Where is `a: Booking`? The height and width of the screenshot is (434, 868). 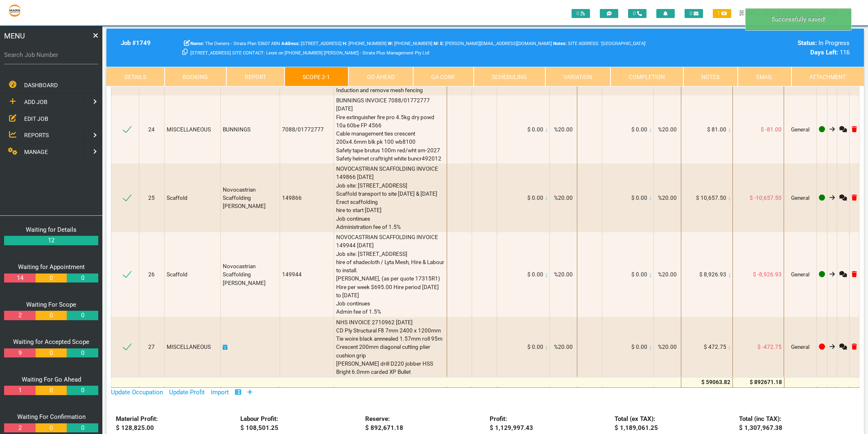 a: Booking is located at coordinates (195, 76).